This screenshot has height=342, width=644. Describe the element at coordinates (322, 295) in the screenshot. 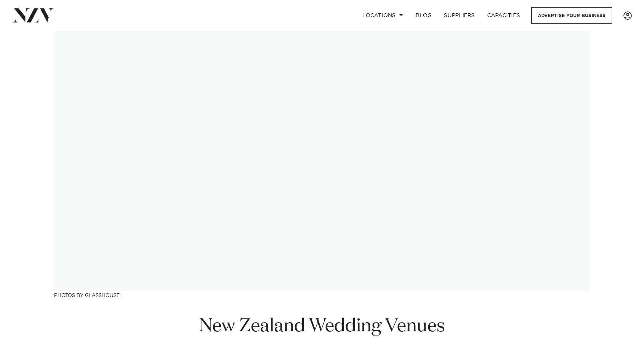

I see `h3: Photos by Glasshouse` at that location.